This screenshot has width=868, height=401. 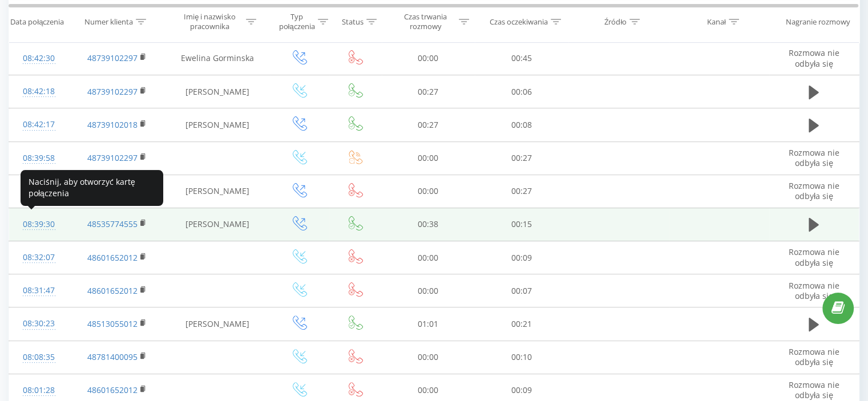 I want to click on div: 08:08:35, so click(x=39, y=357).